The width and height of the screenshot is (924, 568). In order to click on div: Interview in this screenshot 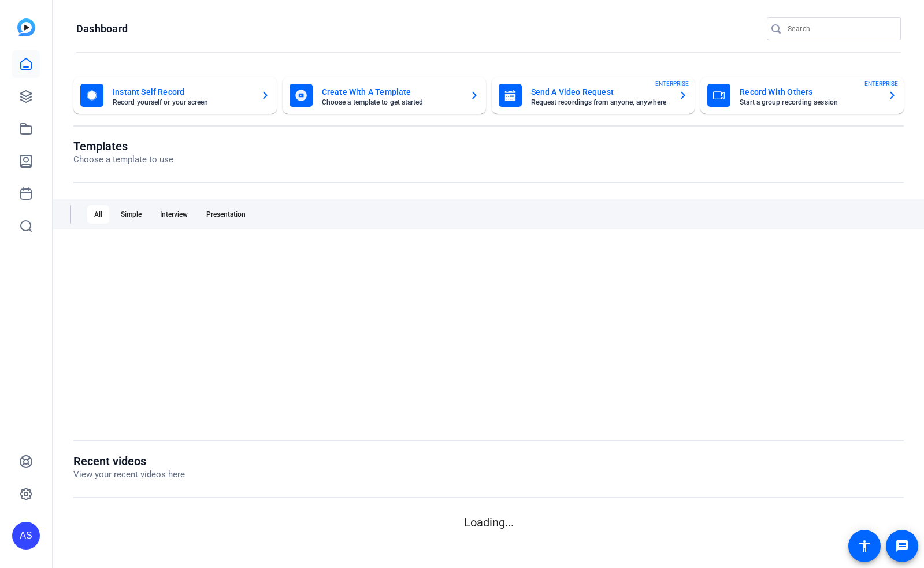, I will do `click(174, 215)`.